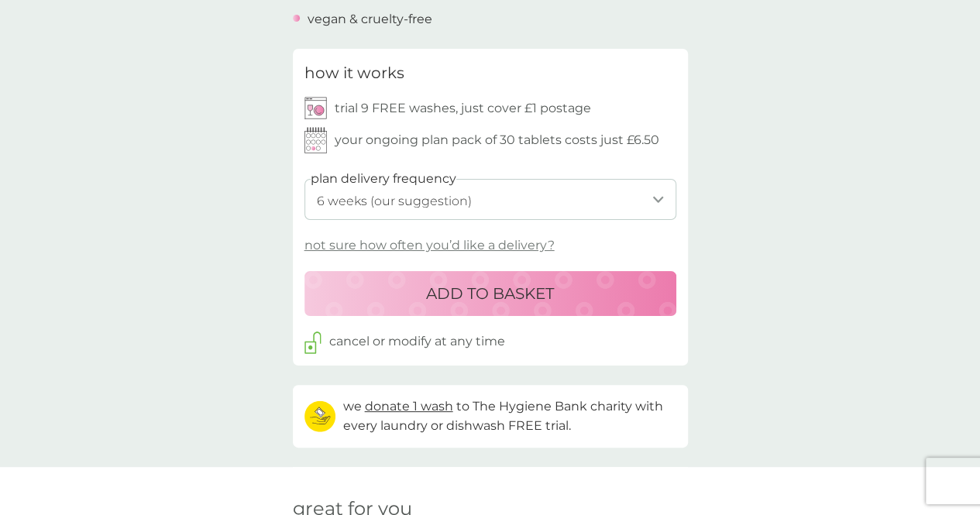 This screenshot has height=515, width=980. What do you see at coordinates (384, 179) in the screenshot?
I see `label: plan delivery frequency` at bounding box center [384, 179].